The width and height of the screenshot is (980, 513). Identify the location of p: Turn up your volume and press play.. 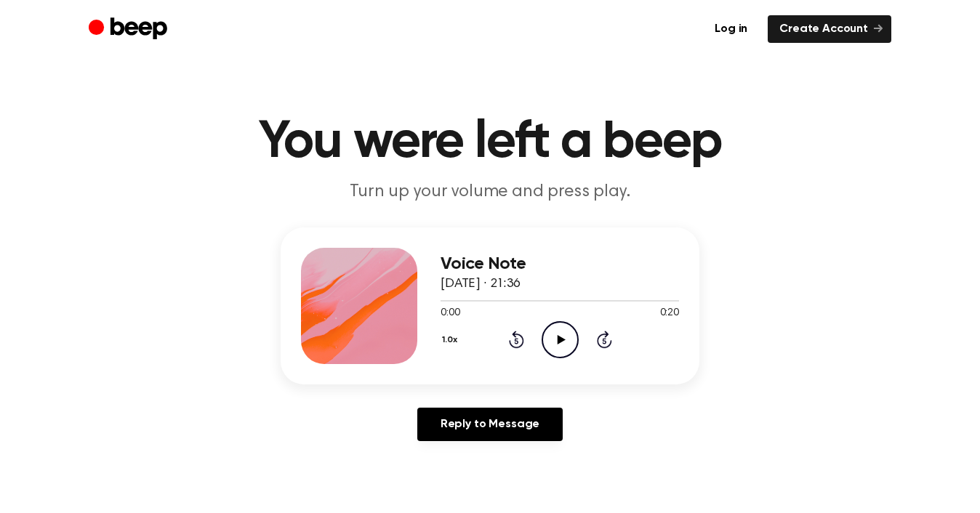
(490, 192).